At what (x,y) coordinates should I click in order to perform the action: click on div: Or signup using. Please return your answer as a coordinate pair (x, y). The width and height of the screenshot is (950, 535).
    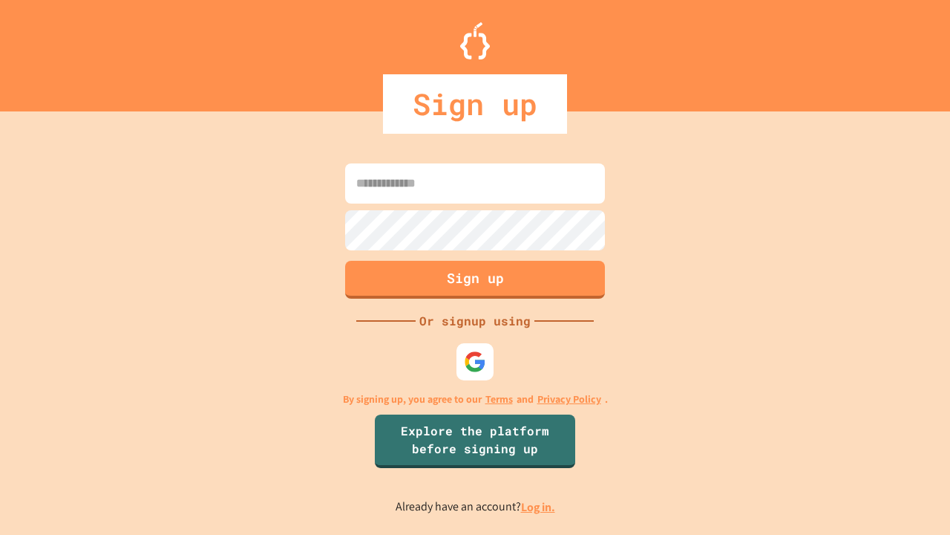
    Looking at the image, I should click on (475, 321).